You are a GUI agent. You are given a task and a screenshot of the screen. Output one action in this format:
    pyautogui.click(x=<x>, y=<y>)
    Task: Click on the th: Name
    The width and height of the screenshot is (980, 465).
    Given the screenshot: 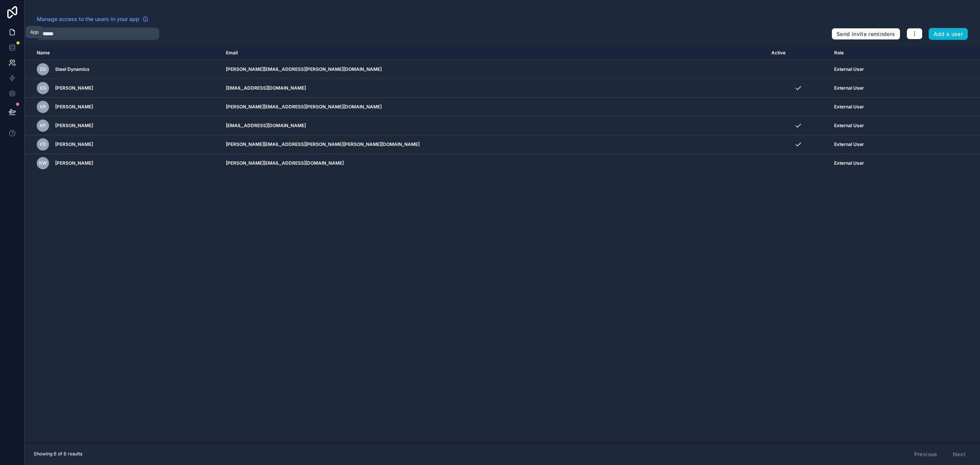 What is the action you would take?
    pyautogui.click(x=123, y=53)
    